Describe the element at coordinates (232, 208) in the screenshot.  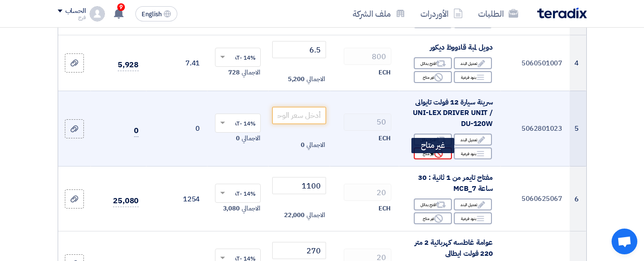
I see `span: 3,080` at that location.